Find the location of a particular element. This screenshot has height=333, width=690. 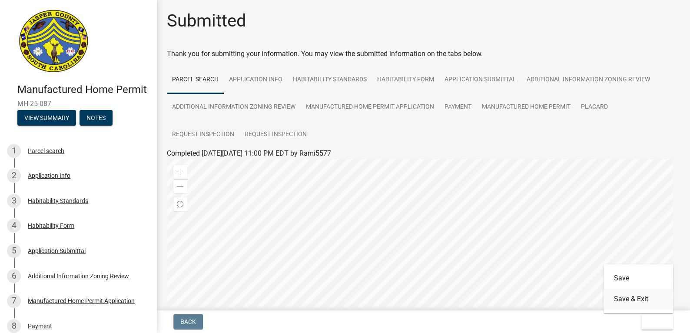

h1: Submitted is located at coordinates (207, 21).